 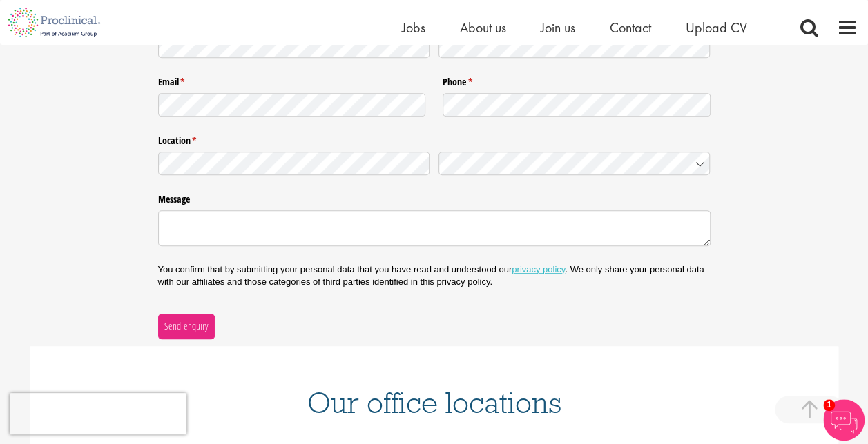 What do you see at coordinates (294, 164) in the screenshot?
I see `input: State / Province / Region` at bounding box center [294, 164].